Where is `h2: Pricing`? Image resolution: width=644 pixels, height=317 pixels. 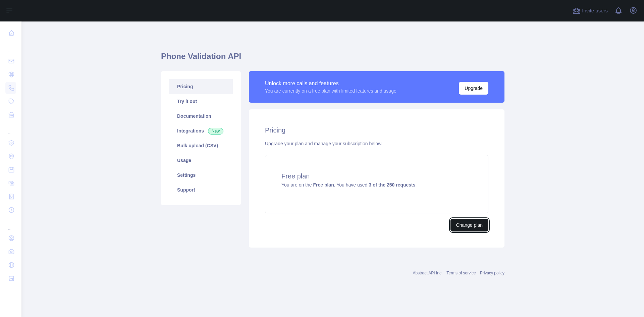
h2: Pricing is located at coordinates (377, 130).